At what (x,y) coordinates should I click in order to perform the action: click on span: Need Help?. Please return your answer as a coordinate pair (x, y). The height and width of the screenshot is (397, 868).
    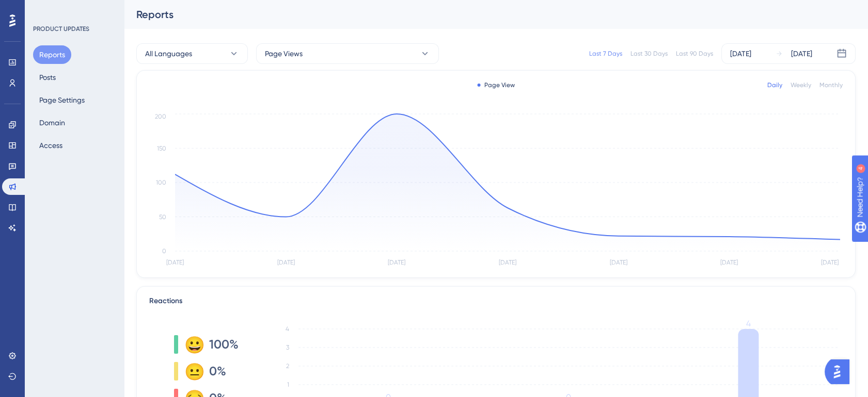
    Looking at the image, I should click on (44, 9).